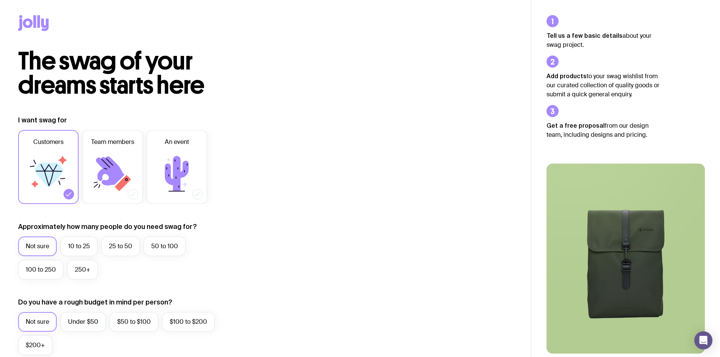  Describe the element at coordinates (164, 246) in the screenshot. I see `label: 50 to 100` at that location.